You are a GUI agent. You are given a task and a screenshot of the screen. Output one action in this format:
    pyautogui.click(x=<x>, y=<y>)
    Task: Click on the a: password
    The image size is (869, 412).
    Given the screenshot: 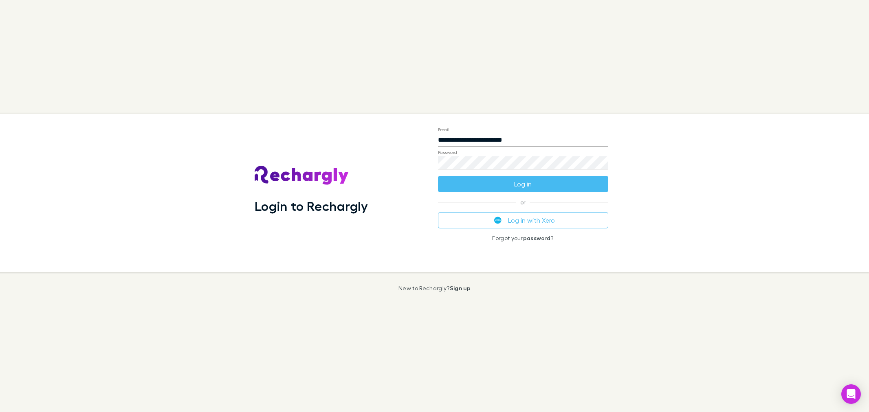 What is the action you would take?
    pyautogui.click(x=537, y=238)
    